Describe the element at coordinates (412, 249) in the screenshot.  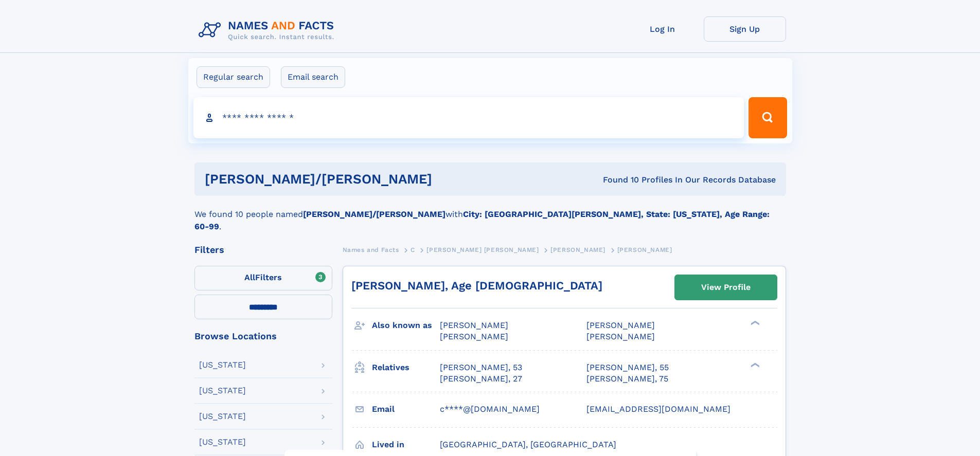
I see `a: C` at that location.